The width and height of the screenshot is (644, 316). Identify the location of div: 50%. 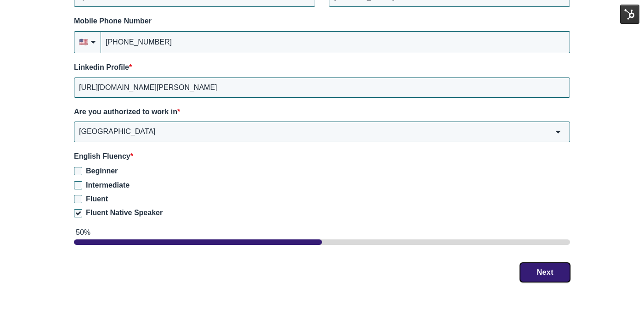
(323, 233).